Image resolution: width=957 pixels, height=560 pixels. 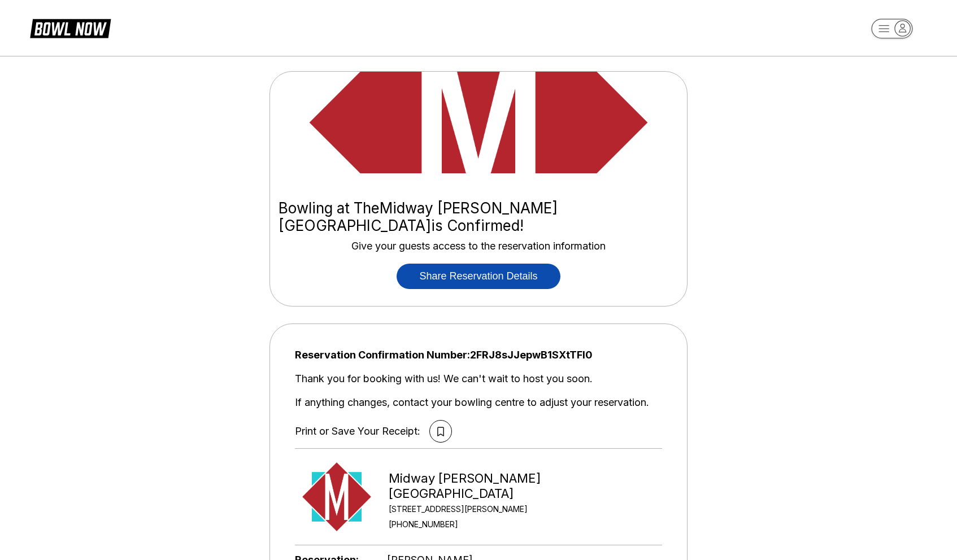 I want to click on button: print reservation as PDF, so click(x=441, y=431).